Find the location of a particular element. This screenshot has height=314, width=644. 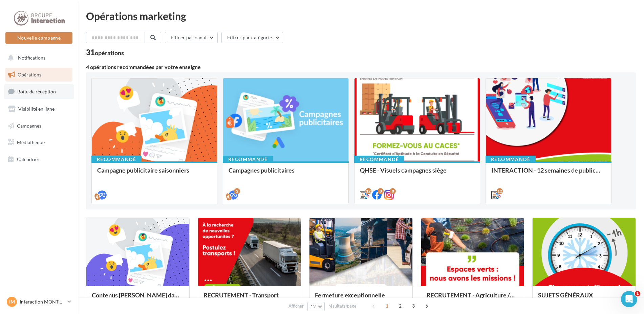

div: 4 opérations recommandées par votre enseigne is located at coordinates (361, 67).